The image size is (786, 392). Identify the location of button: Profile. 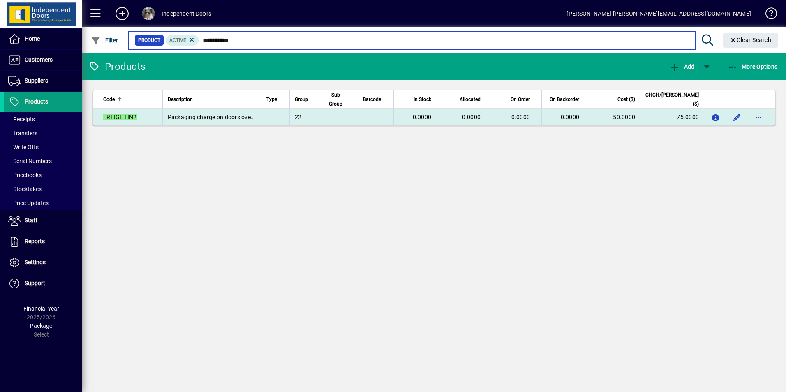
(148, 14).